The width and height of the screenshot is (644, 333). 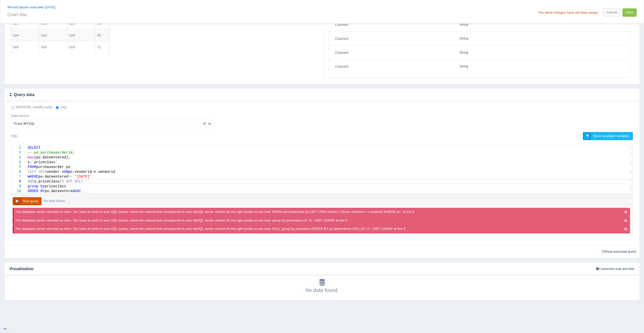 What do you see at coordinates (56, 187) in the screenshot?
I see `span: priceclass` at bounding box center [56, 187].